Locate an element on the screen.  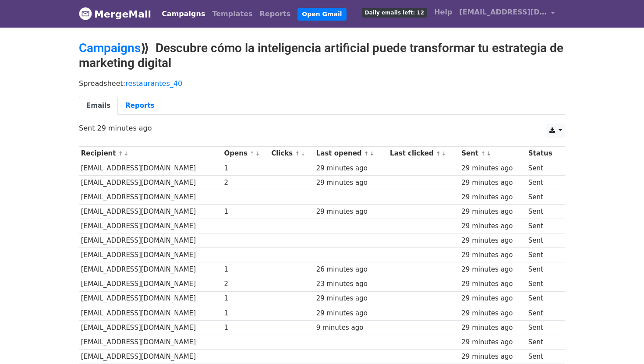
th: Last opened is located at coordinates (351, 153).